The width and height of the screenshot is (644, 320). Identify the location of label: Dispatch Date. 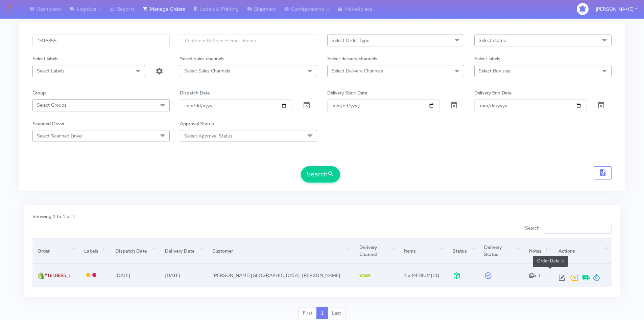
(195, 93).